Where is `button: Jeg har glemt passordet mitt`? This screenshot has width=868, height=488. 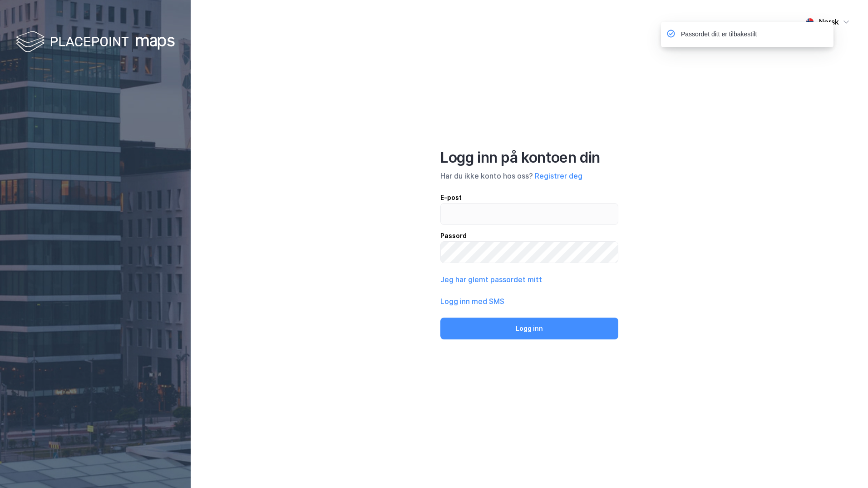
button: Jeg har glemt passordet mitt is located at coordinates (491, 279).